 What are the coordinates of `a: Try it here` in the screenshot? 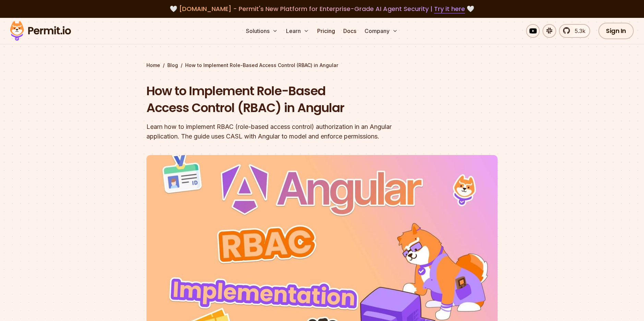 It's located at (449, 9).